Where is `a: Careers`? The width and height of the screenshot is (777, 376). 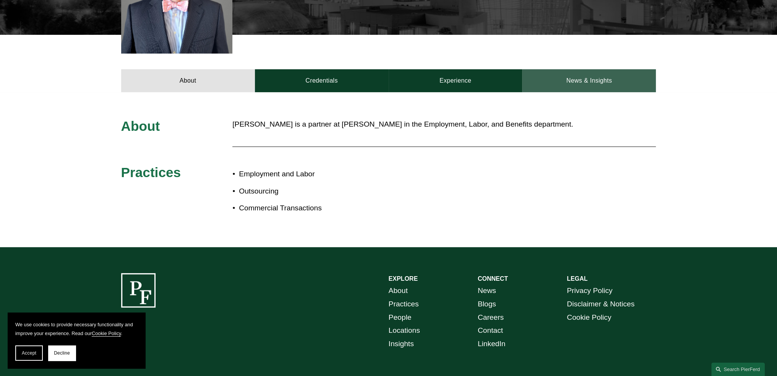 a: Careers is located at coordinates (491, 317).